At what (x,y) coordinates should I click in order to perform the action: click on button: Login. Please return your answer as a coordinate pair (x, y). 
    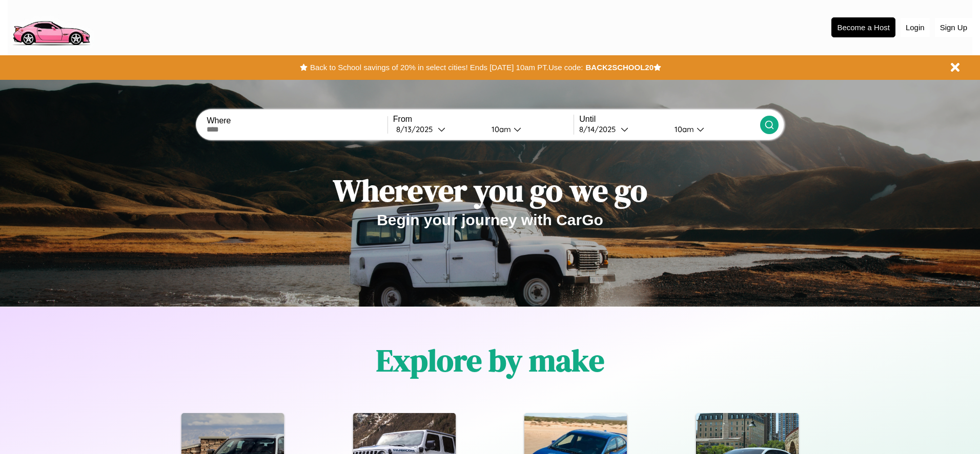
    Looking at the image, I should click on (915, 27).